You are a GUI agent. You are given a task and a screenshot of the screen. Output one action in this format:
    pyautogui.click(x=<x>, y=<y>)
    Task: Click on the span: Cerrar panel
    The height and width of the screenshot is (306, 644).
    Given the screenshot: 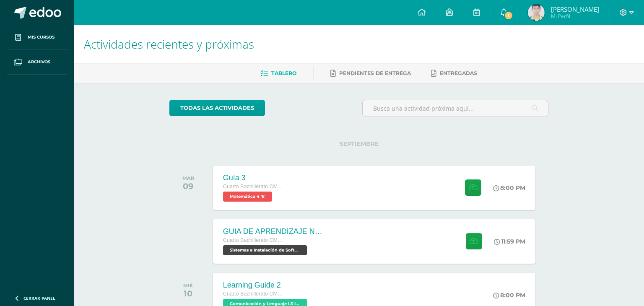 What is the action you would take?
    pyautogui.click(x=39, y=298)
    